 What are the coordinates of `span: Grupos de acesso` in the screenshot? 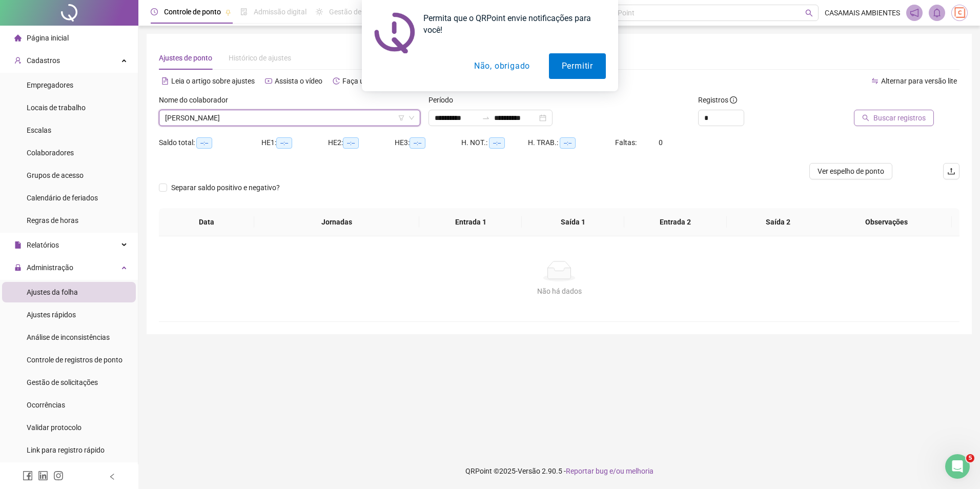 It's located at (55, 175).